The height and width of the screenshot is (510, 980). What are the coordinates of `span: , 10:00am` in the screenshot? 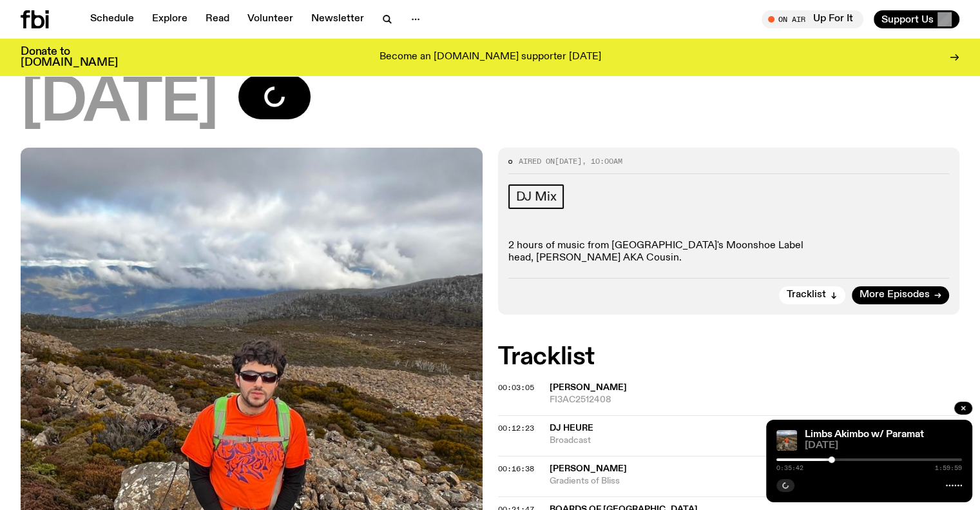 It's located at (602, 161).